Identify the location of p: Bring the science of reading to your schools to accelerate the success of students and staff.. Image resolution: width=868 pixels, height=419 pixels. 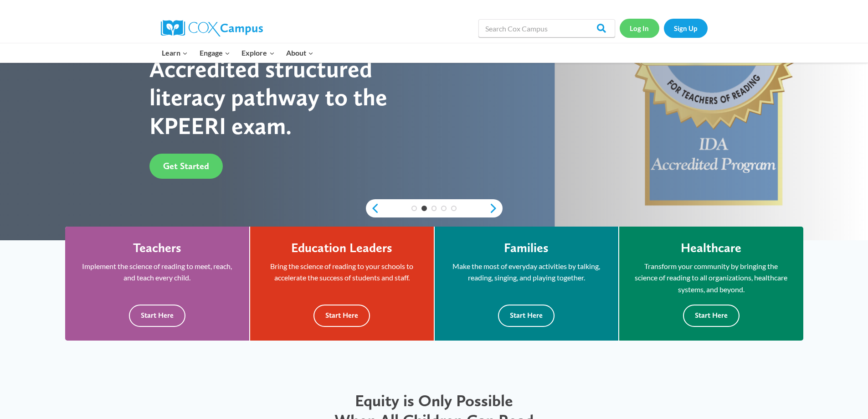
(342, 271).